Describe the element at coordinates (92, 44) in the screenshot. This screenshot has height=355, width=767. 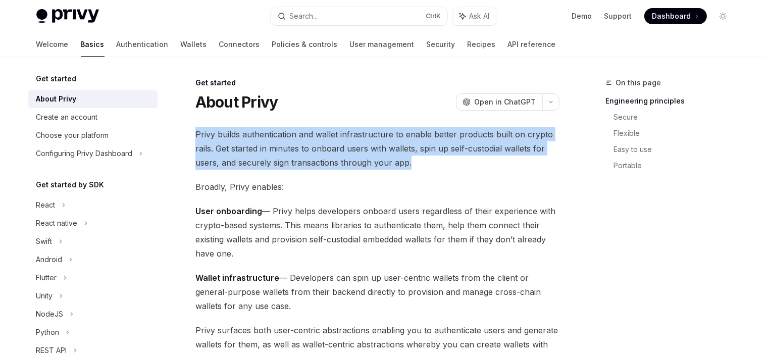
I see `a: Basics` at that location.